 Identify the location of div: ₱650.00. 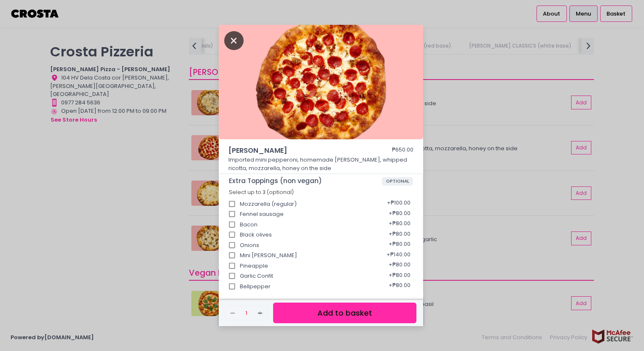
(403, 151).